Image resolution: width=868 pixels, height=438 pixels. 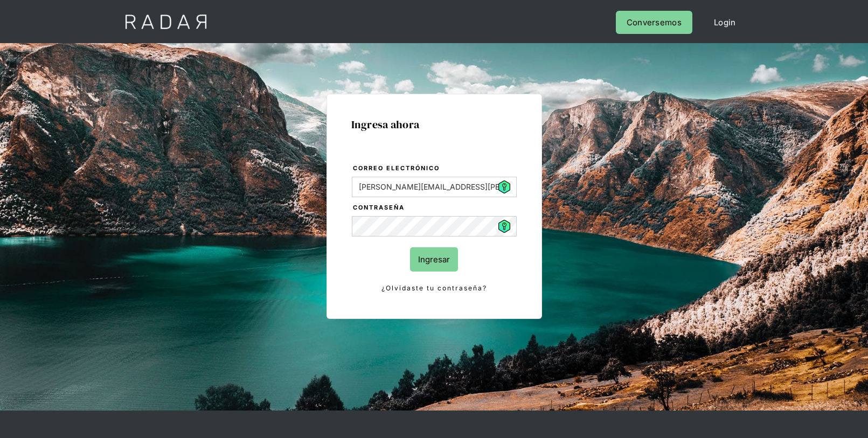 What do you see at coordinates (435, 208) in the screenshot?
I see `label: Contraseña` at bounding box center [435, 208].